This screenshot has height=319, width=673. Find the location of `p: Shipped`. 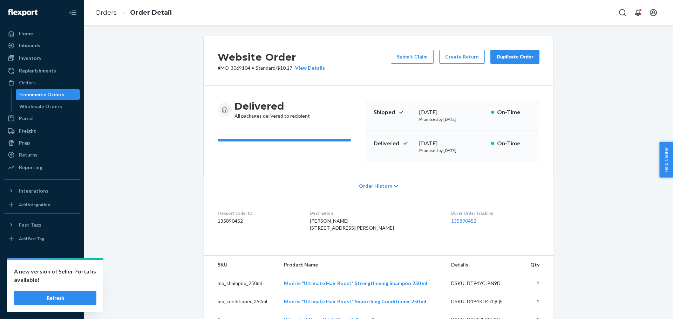

p: Shipped is located at coordinates (394, 112).